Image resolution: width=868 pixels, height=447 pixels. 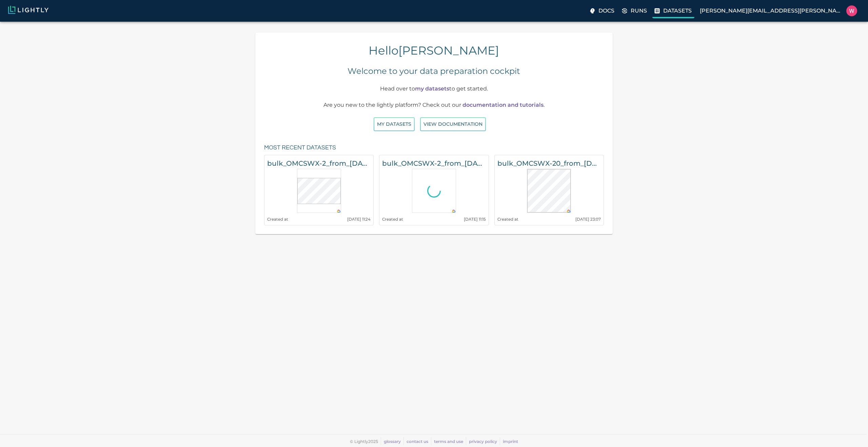 What do you see at coordinates (364, 441) in the screenshot?
I see `span: © Lightly 2025` at bounding box center [364, 441].